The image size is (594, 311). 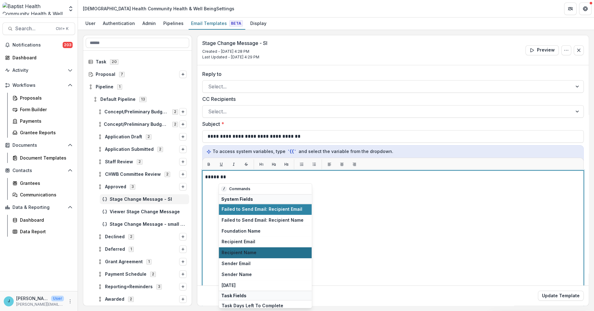 I want to click on div: Stage Change Message - SI, so click(x=144, y=199).